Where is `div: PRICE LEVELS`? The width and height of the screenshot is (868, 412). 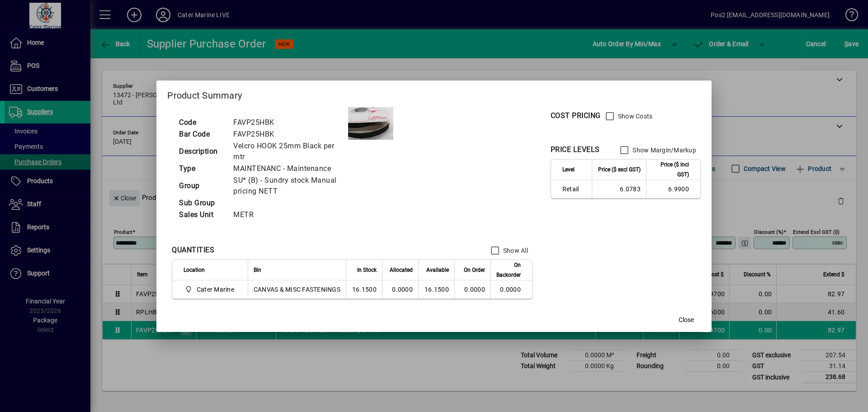 div: PRICE LEVELS is located at coordinates (575, 149).